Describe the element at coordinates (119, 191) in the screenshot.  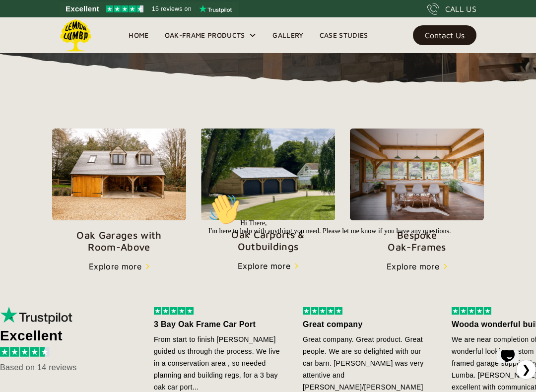
I see `a: Oak Garages withRoom-Above` at that location.